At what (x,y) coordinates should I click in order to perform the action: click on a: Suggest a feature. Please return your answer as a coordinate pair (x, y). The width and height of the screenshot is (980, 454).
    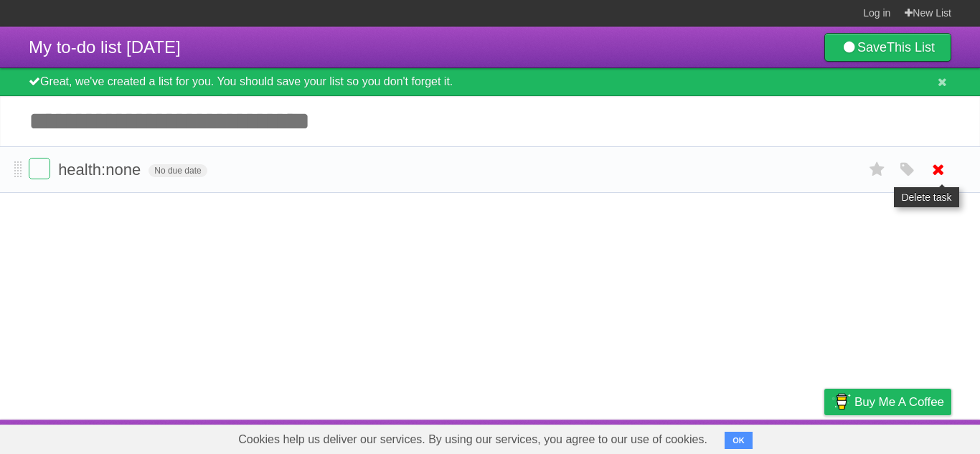
    Looking at the image, I should click on (906, 437).